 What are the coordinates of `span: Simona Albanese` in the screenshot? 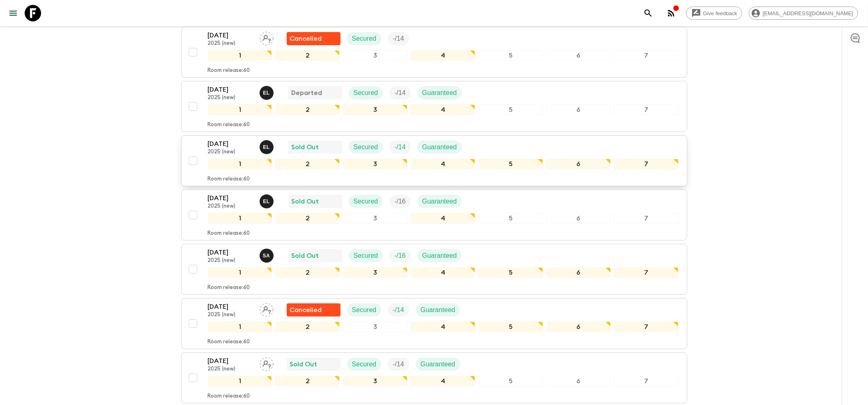 It's located at (268, 254).